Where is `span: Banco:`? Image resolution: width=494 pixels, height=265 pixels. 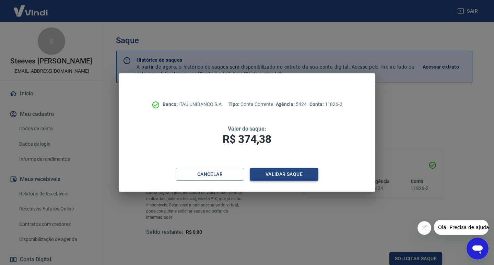 span: Banco: is located at coordinates (170, 104).